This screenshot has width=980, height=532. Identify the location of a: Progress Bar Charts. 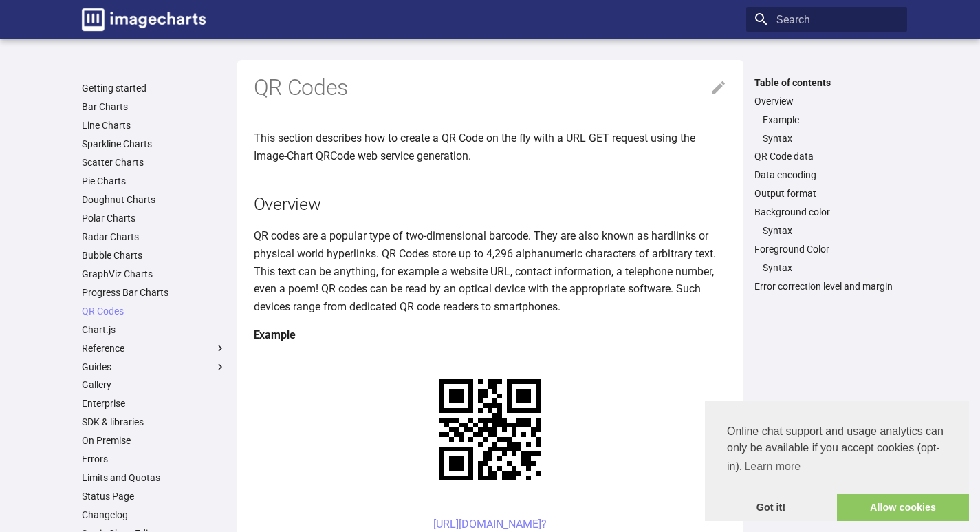
(154, 292).